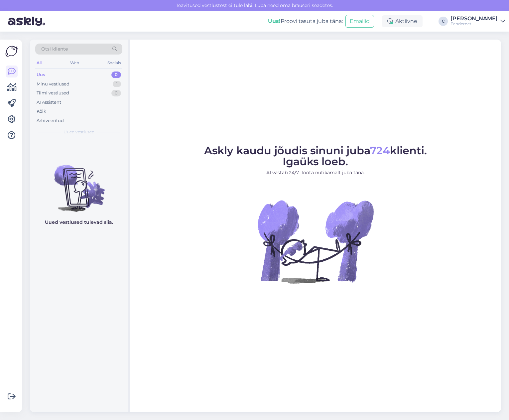 The width and height of the screenshot is (509, 420). I want to click on span: Otsi kliente, so click(54, 49).